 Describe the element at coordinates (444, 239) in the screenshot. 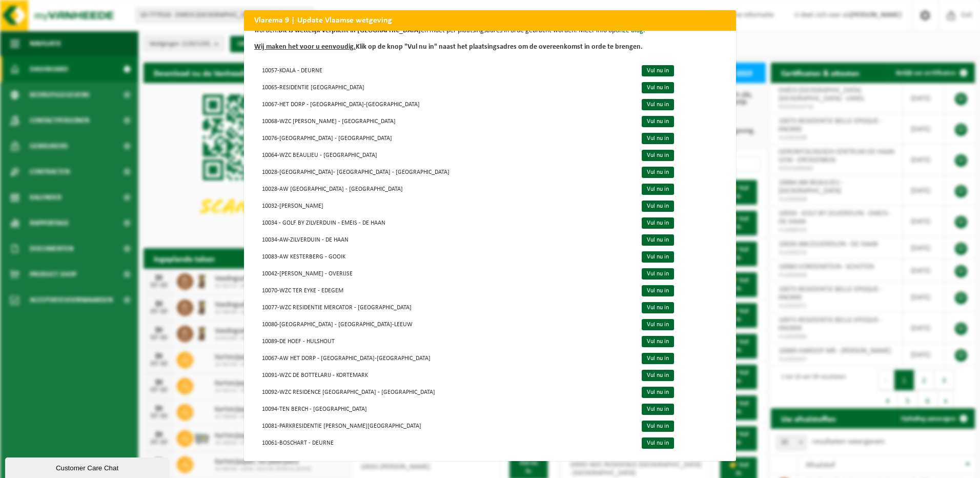

I see `td: 10034-AW-ZILVERDUIN - DE HAAN` at that location.